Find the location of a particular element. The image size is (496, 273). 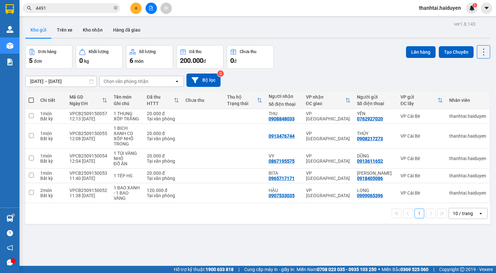

div: VPCB2509150057 is located at coordinates (88, 113).